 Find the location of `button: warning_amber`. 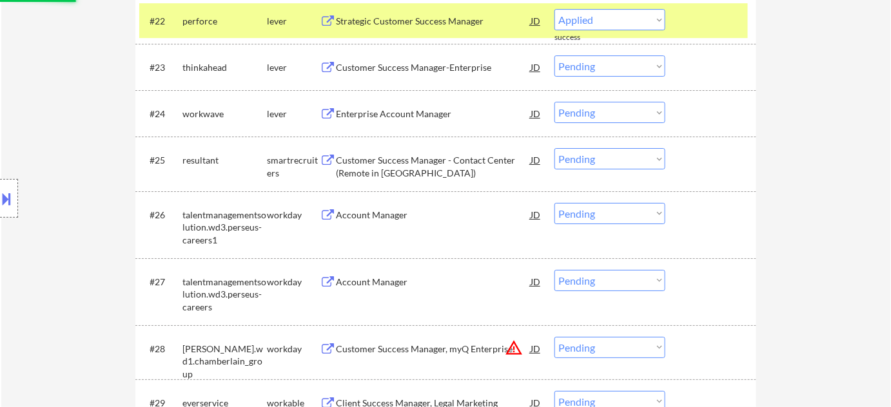

button: warning_amber is located at coordinates (514, 348).